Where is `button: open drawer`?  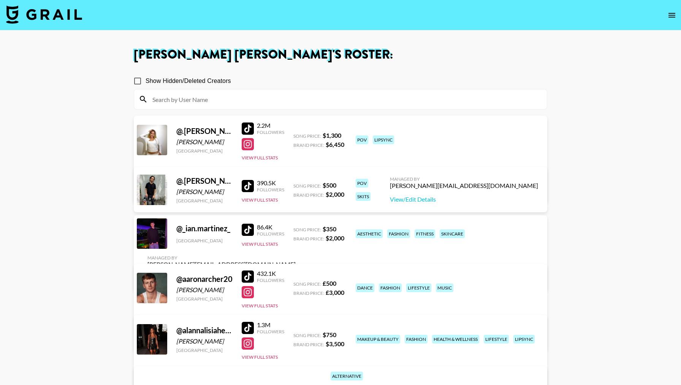
button: open drawer is located at coordinates (672, 15).